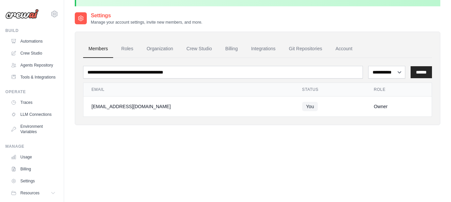  Describe the element at coordinates (344, 49) in the screenshot. I see `a: Account` at that location.